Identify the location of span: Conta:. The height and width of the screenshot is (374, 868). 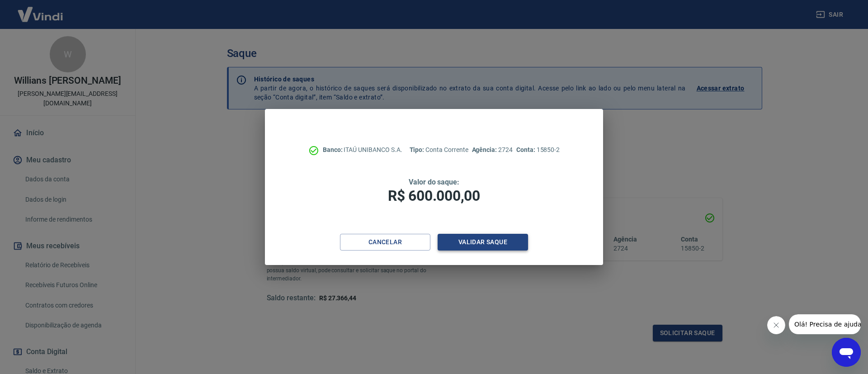
(526, 150).